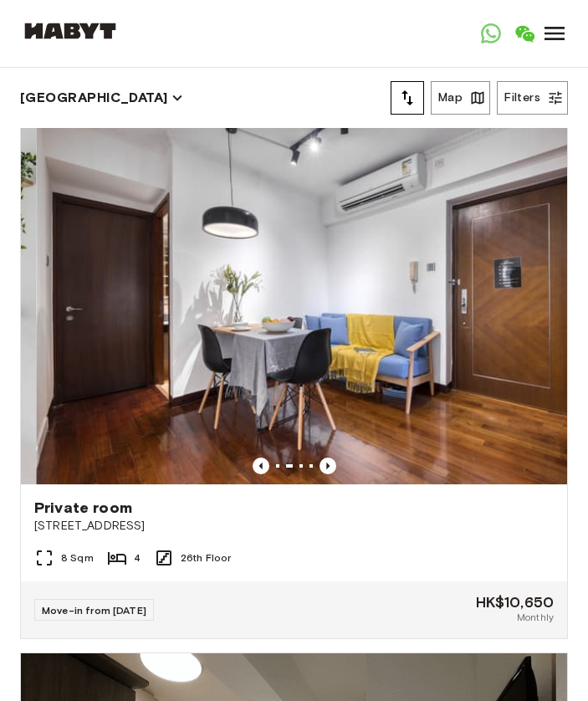  What do you see at coordinates (137, 558) in the screenshot?
I see `span: 4` at bounding box center [137, 558].